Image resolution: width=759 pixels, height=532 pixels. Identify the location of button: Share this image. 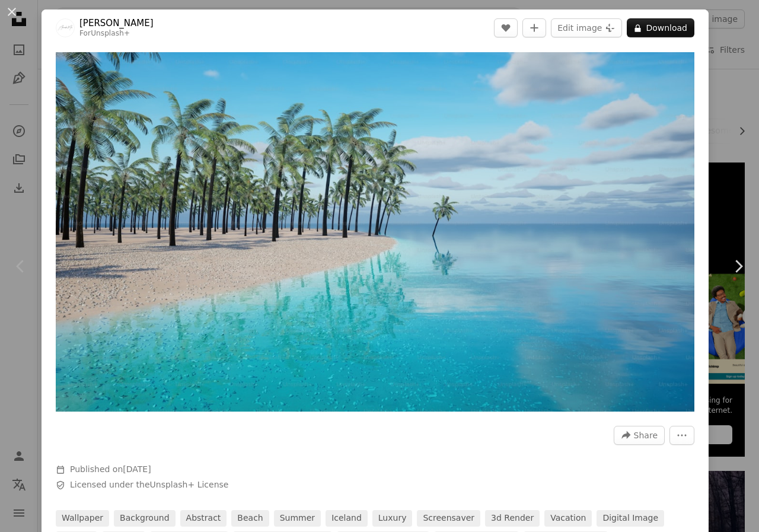
(640, 435).